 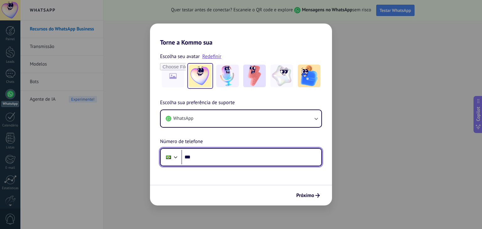 What do you see at coordinates (282, 76) in the screenshot?
I see `img: -4.jpeg` at bounding box center [282, 76].